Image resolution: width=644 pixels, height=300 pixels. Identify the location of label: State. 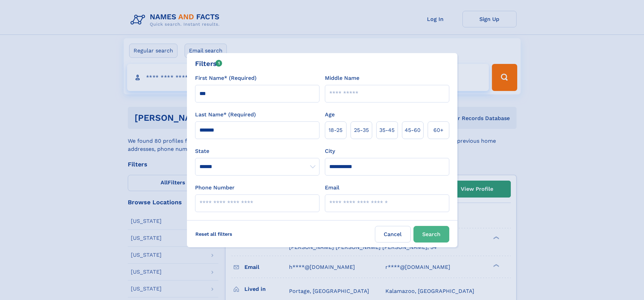
(257, 151).